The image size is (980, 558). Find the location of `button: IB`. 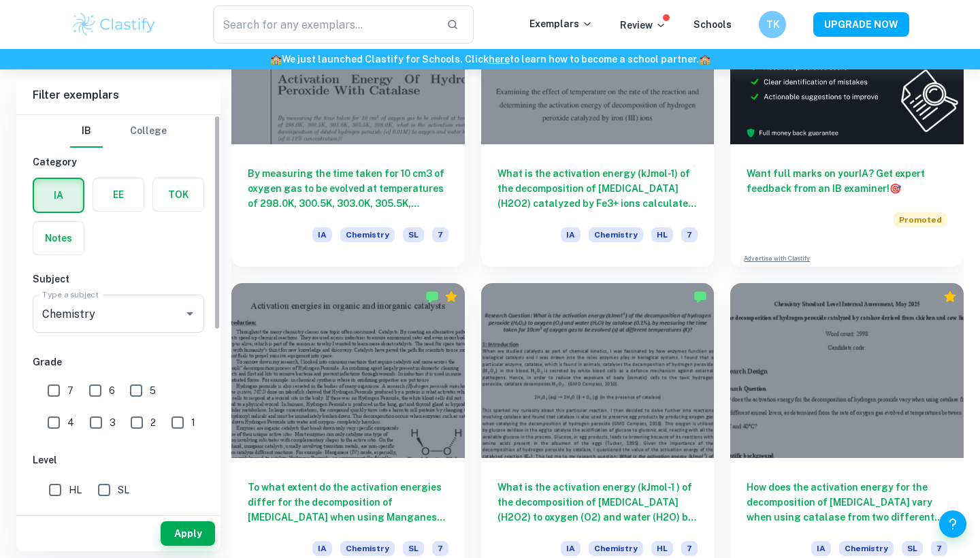

button: IB is located at coordinates (86, 132).